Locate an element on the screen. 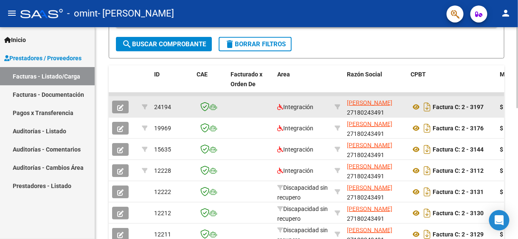 This screenshot has height=239, width=518. span: Razón Social is located at coordinates (364, 74).